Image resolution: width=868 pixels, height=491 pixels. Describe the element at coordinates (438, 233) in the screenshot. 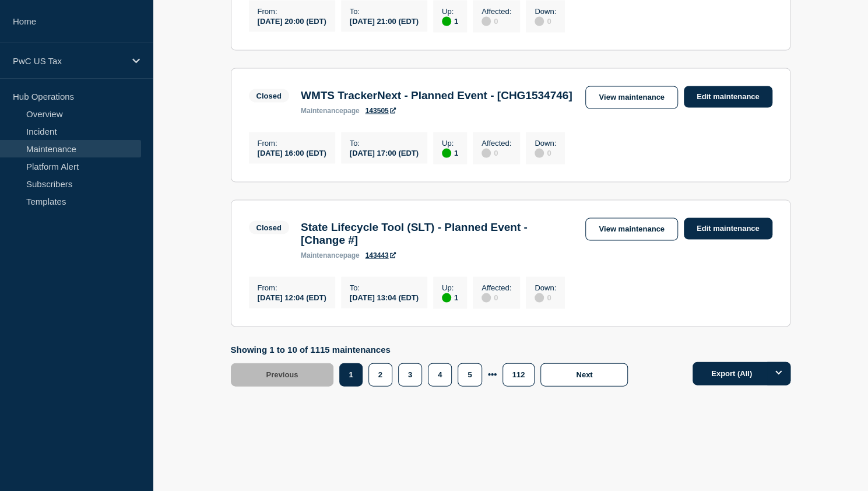

I see `h3: State Lifecycle Tool (SLT) - Planned Event - [Change #]` at that location.